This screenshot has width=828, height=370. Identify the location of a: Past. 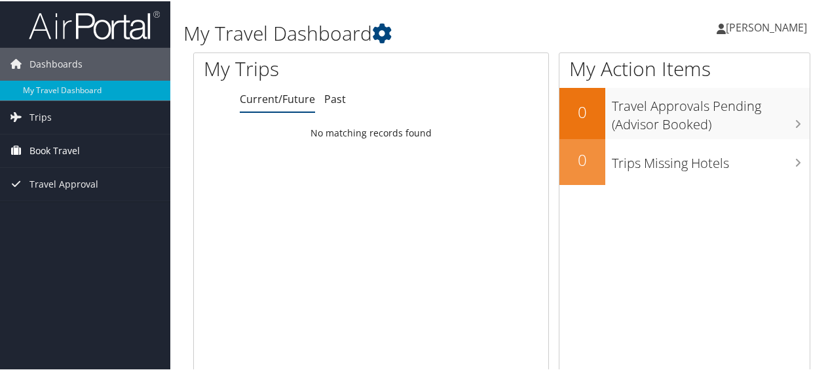
(335, 98).